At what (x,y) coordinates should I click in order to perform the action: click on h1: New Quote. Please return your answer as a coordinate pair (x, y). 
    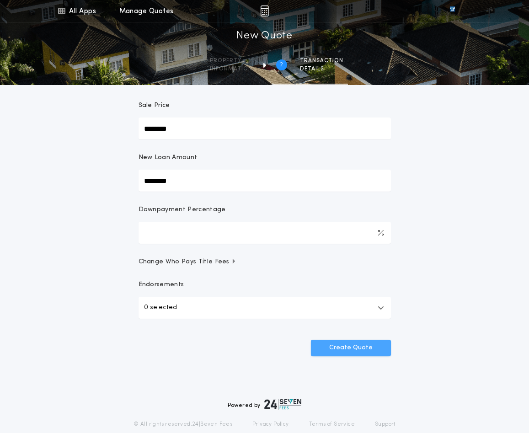
    Looking at the image, I should click on (264, 36).